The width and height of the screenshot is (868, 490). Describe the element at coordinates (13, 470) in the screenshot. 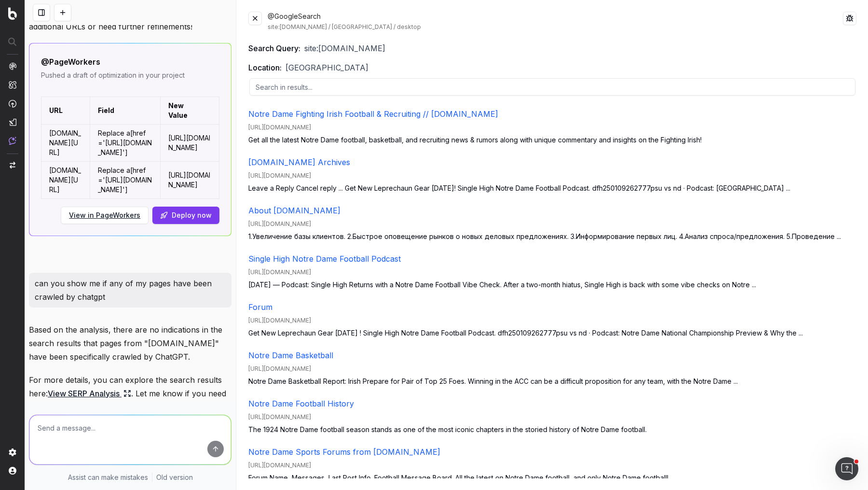

I see `img: My account` at that location.